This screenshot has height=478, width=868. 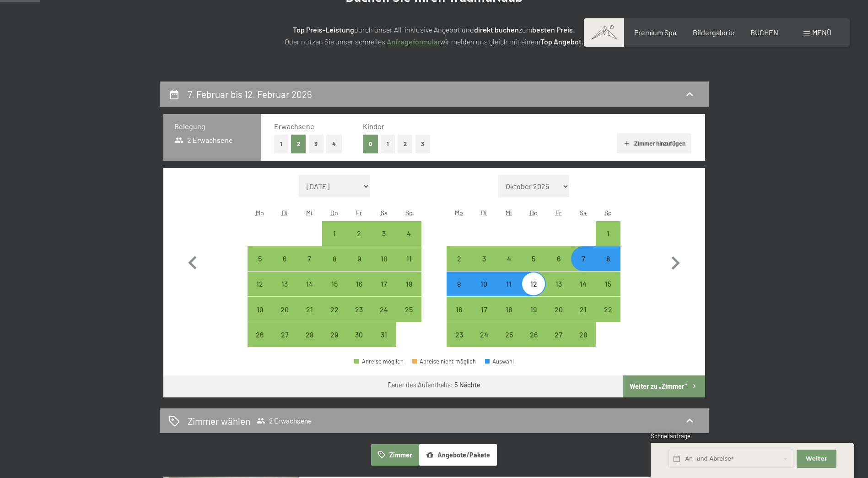 I want to click on button: Nächster Monat, so click(x=676, y=261).